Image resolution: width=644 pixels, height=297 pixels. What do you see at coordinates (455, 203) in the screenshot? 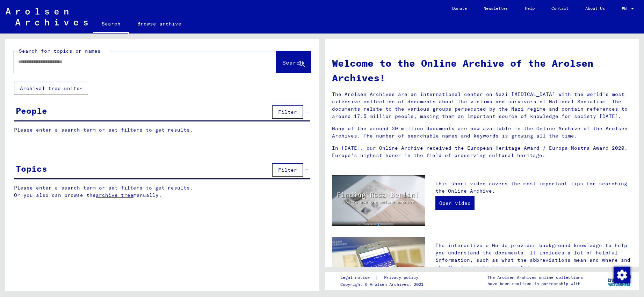
I see `a: Open video` at bounding box center [455, 203].